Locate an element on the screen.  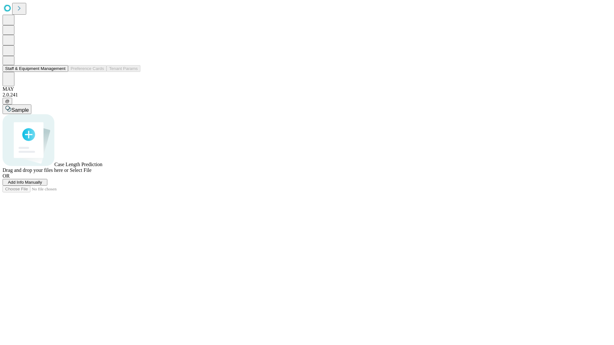
span: Add Info Manually is located at coordinates (25, 182).